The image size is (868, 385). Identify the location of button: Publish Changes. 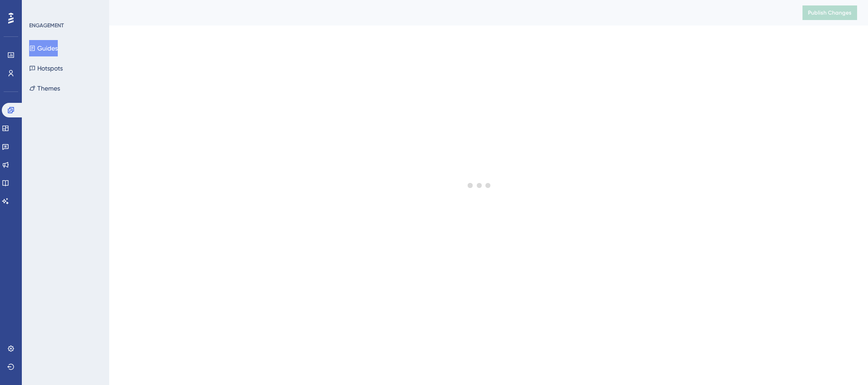
(830, 13).